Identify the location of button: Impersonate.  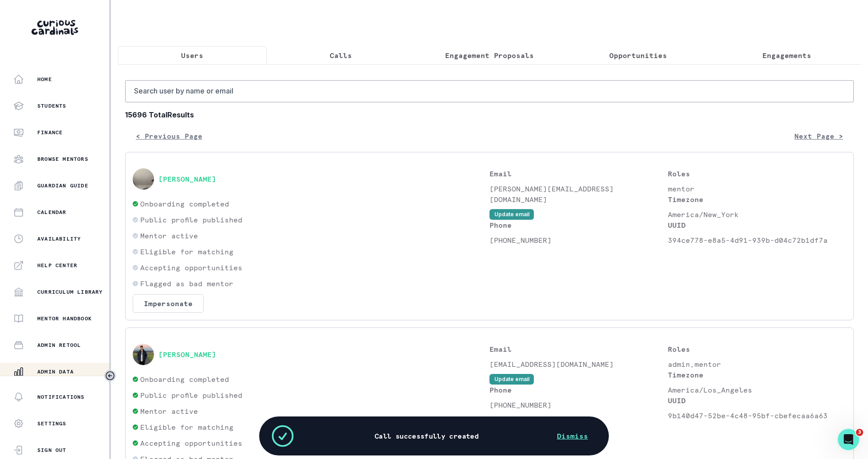
(168, 304).